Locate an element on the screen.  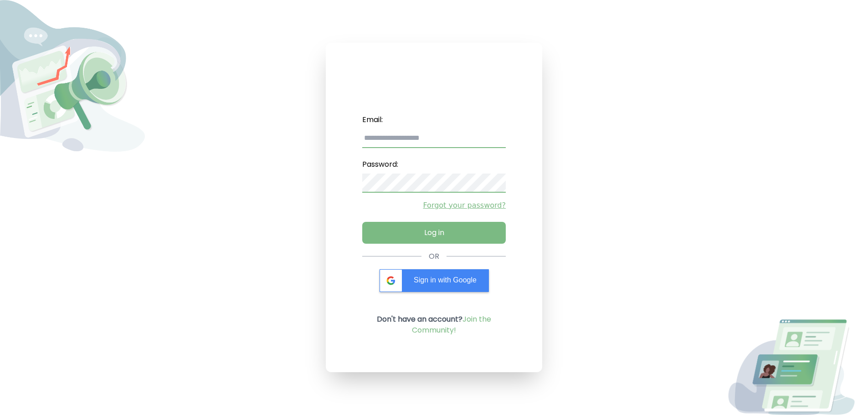
div: Sign in with Google is located at coordinates (434, 281).